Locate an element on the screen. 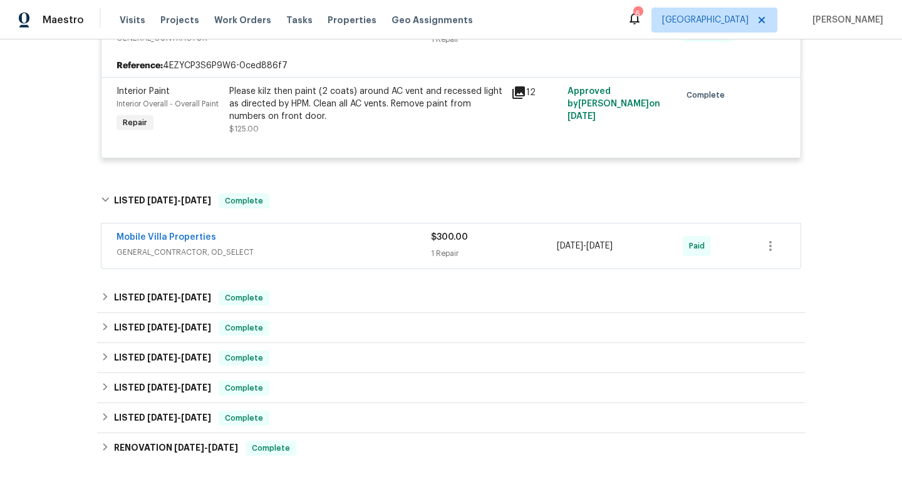 The height and width of the screenshot is (487, 902). span: Tasks is located at coordinates (299, 20).